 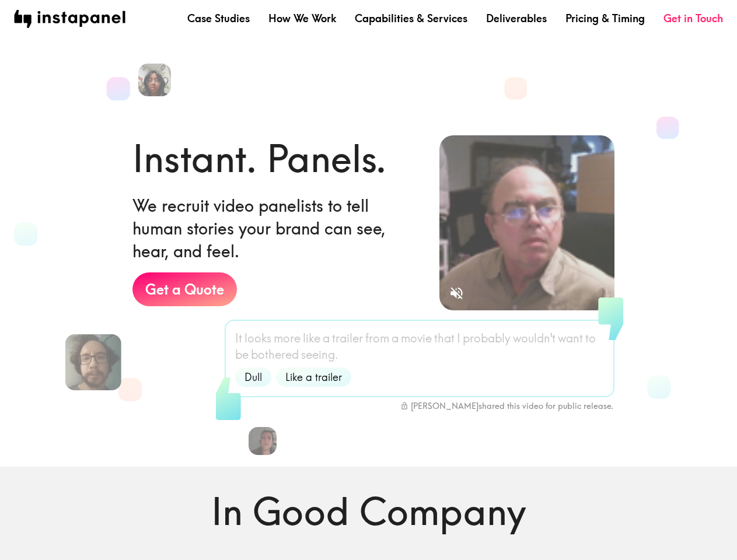 I want to click on img: instapanel, so click(x=69, y=19).